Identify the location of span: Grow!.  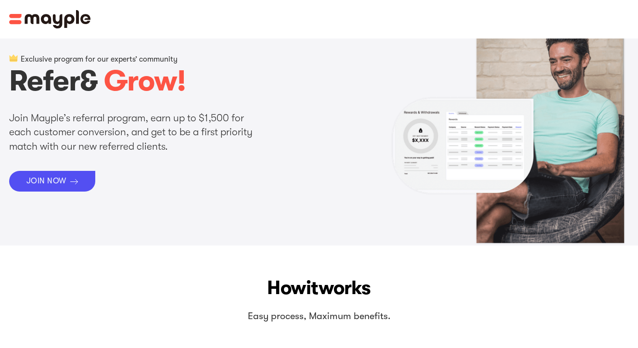
(145, 81).